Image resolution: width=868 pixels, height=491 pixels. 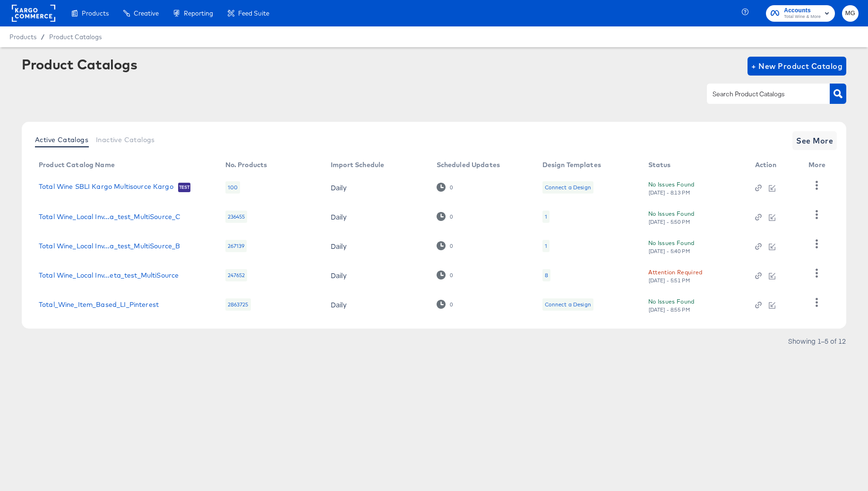 I want to click on div: 267139, so click(x=236, y=246).